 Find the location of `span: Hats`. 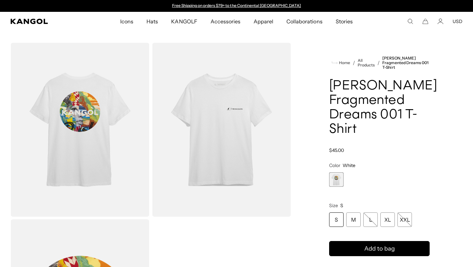

span: Hats is located at coordinates (152, 21).